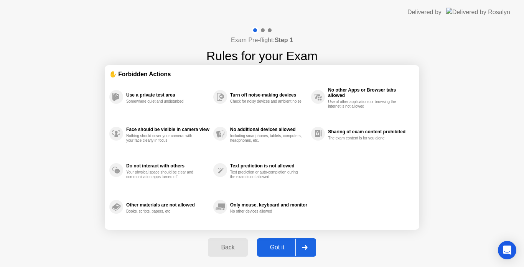 This screenshot has width=524, height=267. What do you see at coordinates (168, 95) in the screenshot?
I see `div: Use a private test area` at bounding box center [168, 95].